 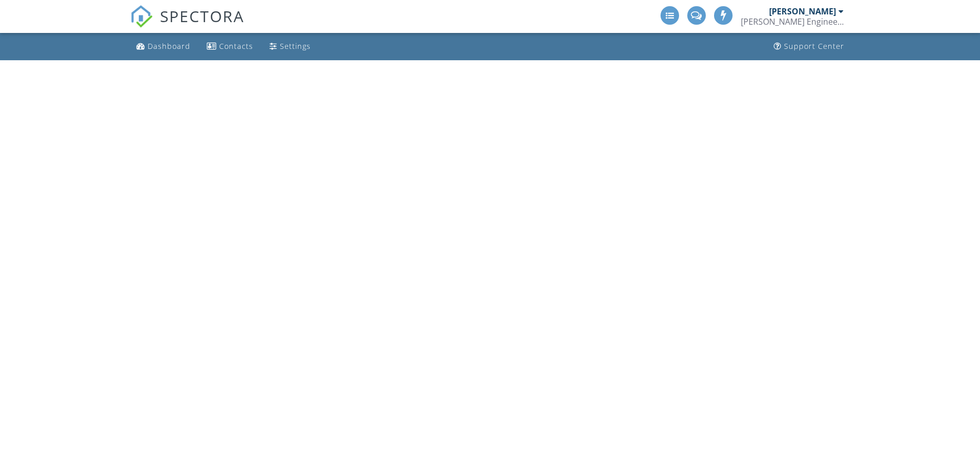 What do you see at coordinates (290, 46) in the screenshot?
I see `a: Settings` at bounding box center [290, 46].